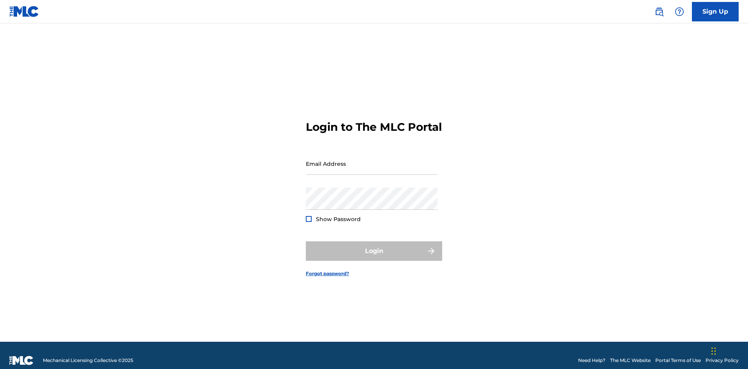 Image resolution: width=748 pixels, height=369 pixels. What do you see at coordinates (729, 351) in the screenshot?
I see `div: Chat Widget` at bounding box center [729, 351].